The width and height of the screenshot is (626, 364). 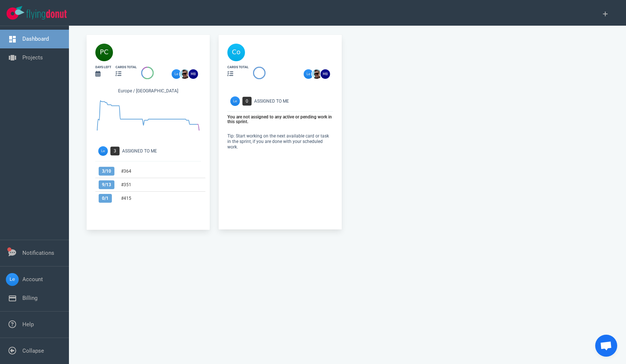 I want to click on p: You are not assigned to any active or pending work in this sprint., so click(x=280, y=119).